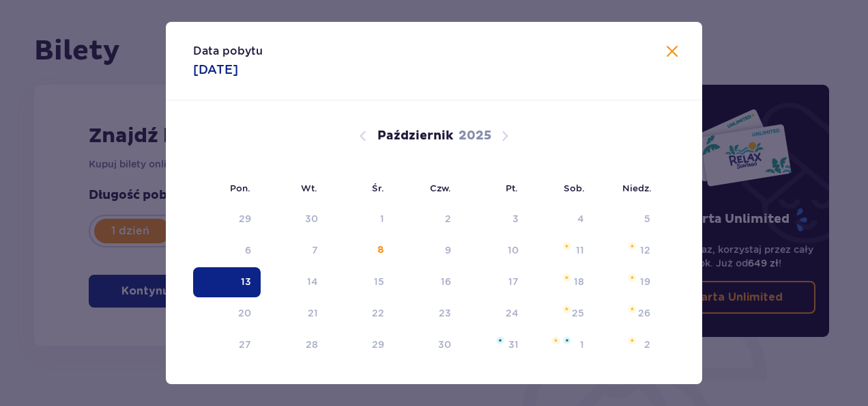  Describe the element at coordinates (645, 250) in the screenshot. I see `div: 12` at that location.